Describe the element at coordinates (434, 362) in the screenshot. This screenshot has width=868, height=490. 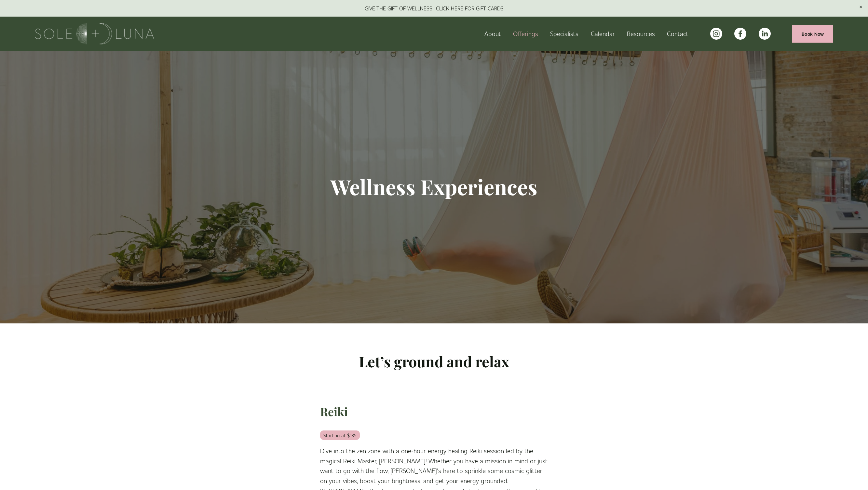
I see `h2: Let’s ground and relax` at that location.